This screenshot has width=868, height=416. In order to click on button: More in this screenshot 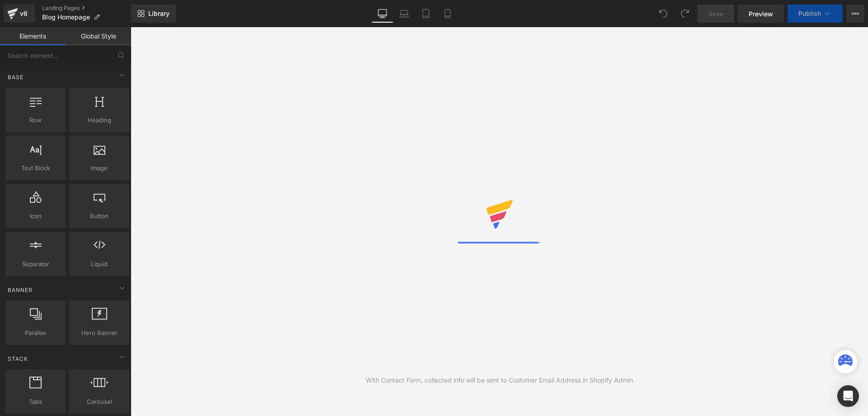, I will do `click(856, 14)`.